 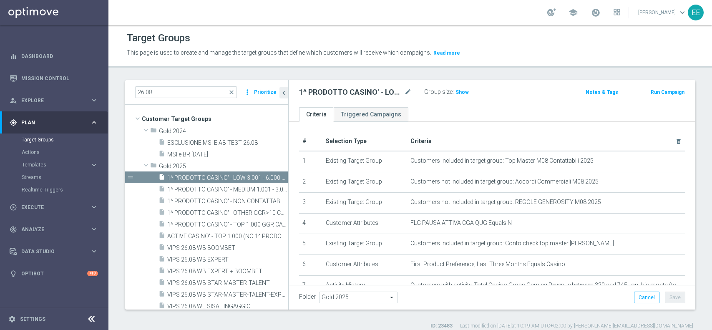 What do you see at coordinates (283, 93) in the screenshot?
I see `button: chevron_left` at bounding box center [283, 93].